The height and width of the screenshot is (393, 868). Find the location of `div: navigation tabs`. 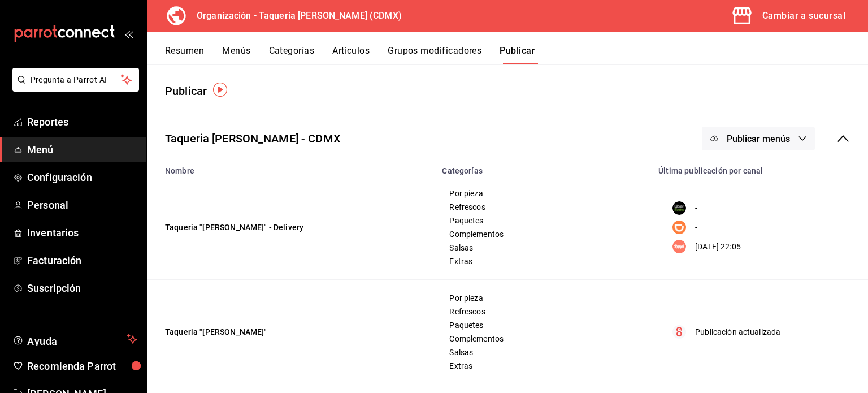

div: navigation tabs is located at coordinates (516, 55).